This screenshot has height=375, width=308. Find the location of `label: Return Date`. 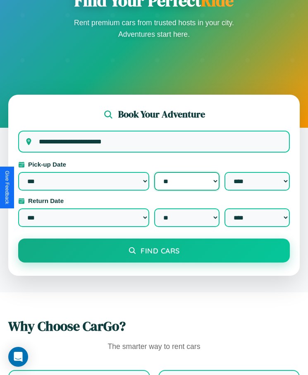

label: Return Date is located at coordinates (154, 200).